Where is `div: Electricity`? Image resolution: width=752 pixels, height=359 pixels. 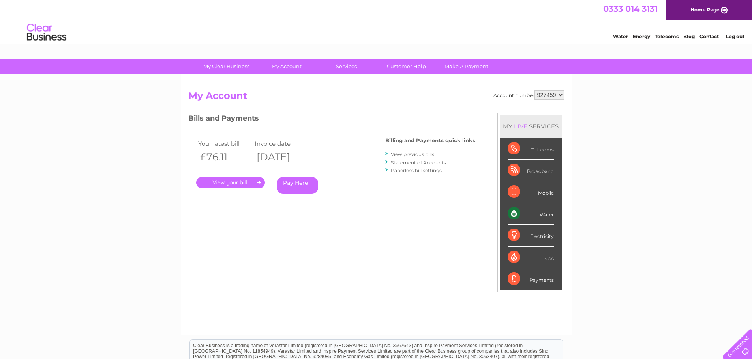
div: Electricity is located at coordinates (530, 236).